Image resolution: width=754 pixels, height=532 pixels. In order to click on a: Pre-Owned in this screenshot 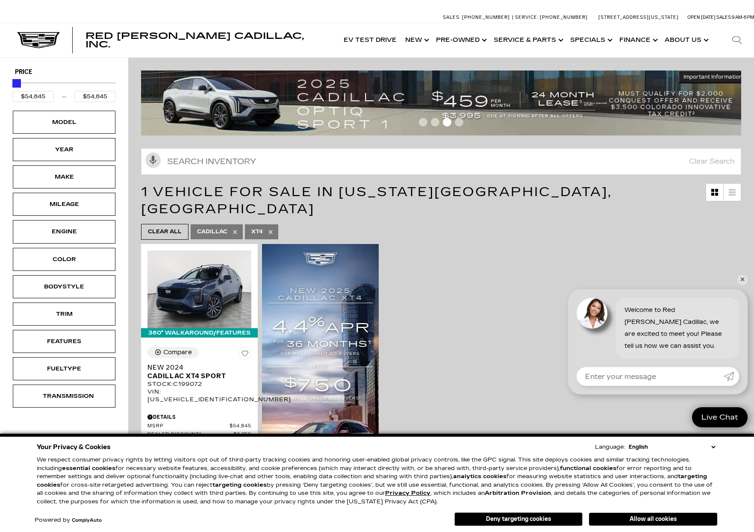, I will do `click(460, 40)`.